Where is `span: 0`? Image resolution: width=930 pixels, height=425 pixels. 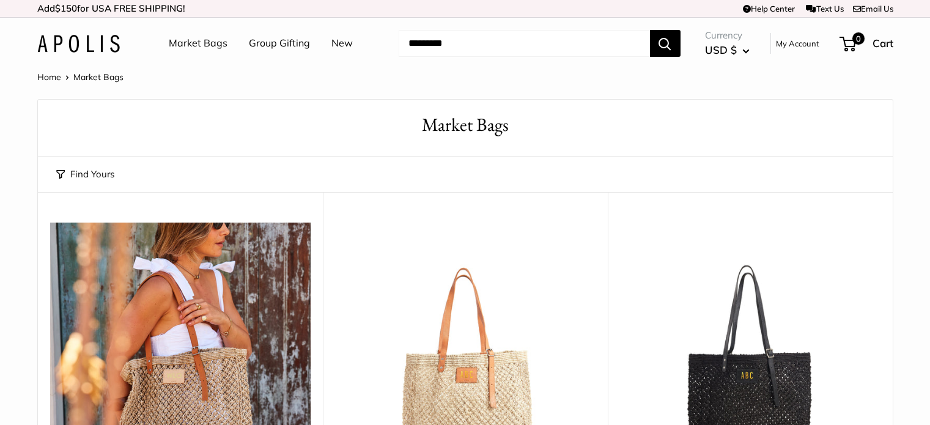
span: 0 is located at coordinates (857, 39).